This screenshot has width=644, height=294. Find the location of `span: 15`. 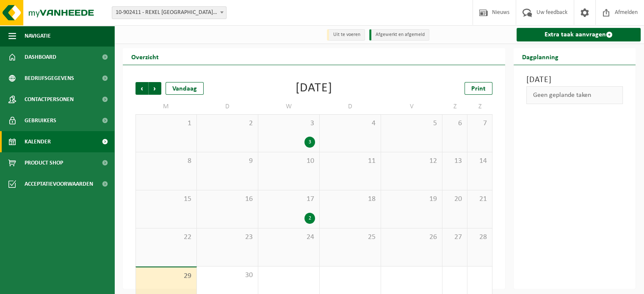

span: 15 is located at coordinates (166, 199).